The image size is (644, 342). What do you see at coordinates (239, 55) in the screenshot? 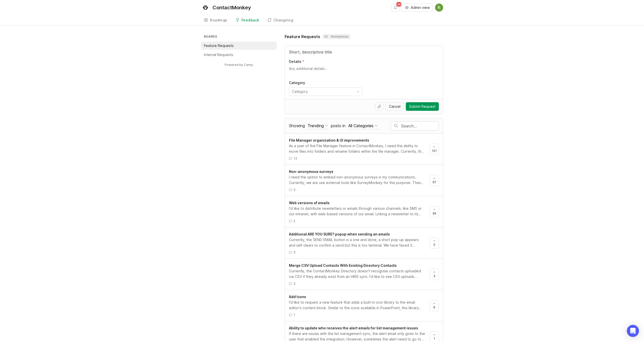
I see `a: Internal Requests` at bounding box center [239, 55].